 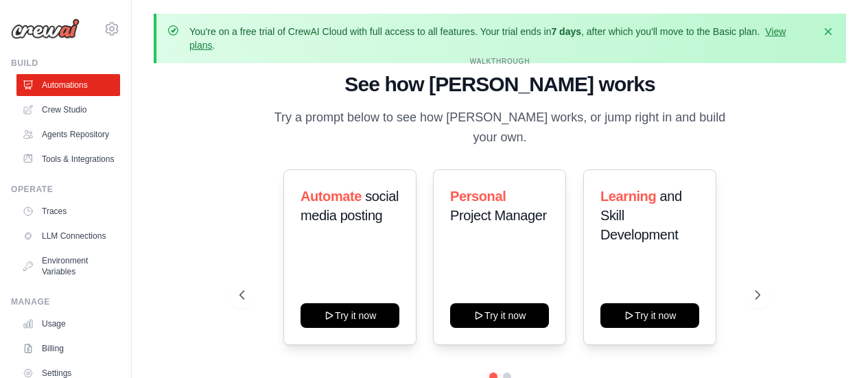 What do you see at coordinates (68, 349) in the screenshot?
I see `a: Billing` at bounding box center [68, 349].